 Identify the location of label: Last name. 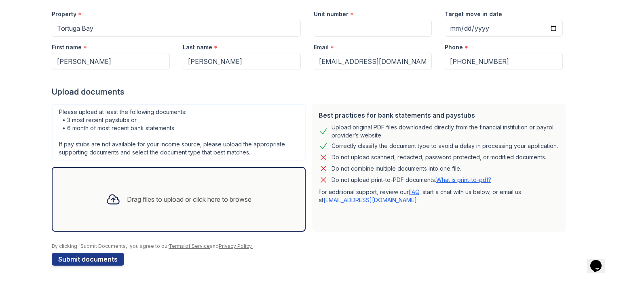
(197, 47).